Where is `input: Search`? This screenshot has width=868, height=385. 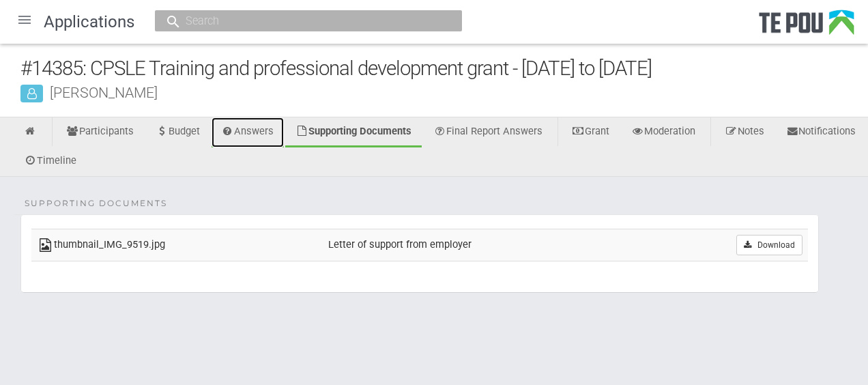
input: Search is located at coordinates (302, 20).